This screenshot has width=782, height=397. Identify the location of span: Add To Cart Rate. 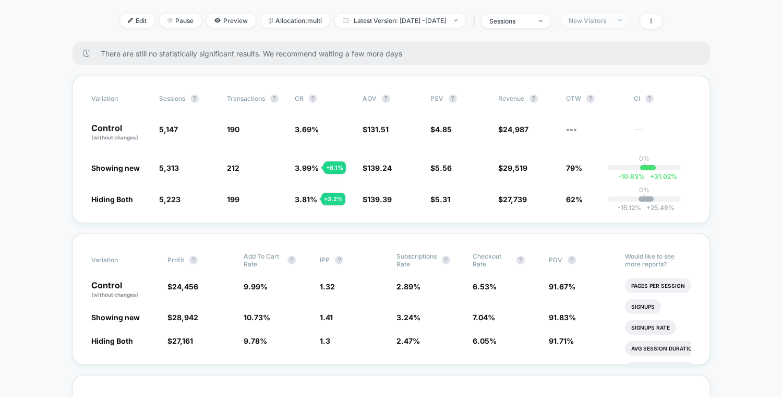
(263, 260).